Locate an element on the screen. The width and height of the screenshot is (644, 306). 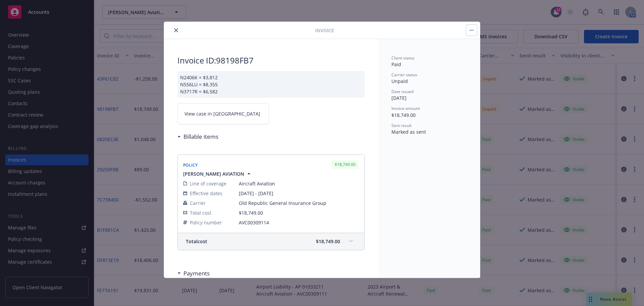
span: Old Republic General Insurance Group is located at coordinates (299, 203).